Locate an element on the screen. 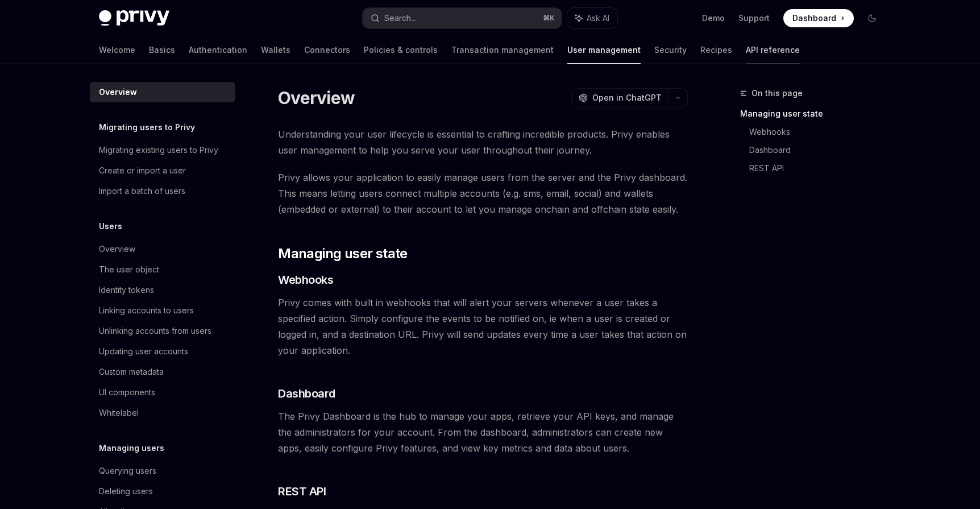 This screenshot has width=980, height=509. div: UI components is located at coordinates (127, 392).